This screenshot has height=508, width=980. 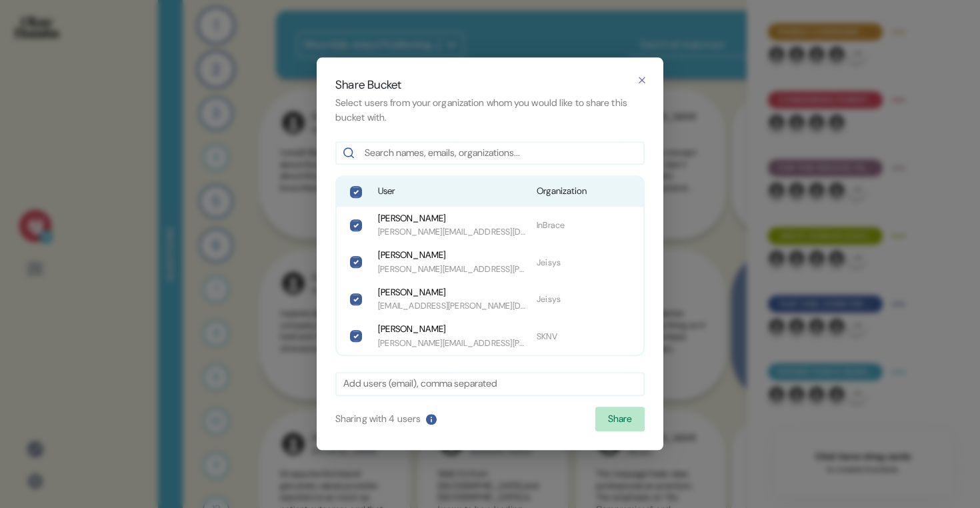 I want to click on p: Select users from your organization whom you would like to share this bucket with., so click(x=490, y=111).